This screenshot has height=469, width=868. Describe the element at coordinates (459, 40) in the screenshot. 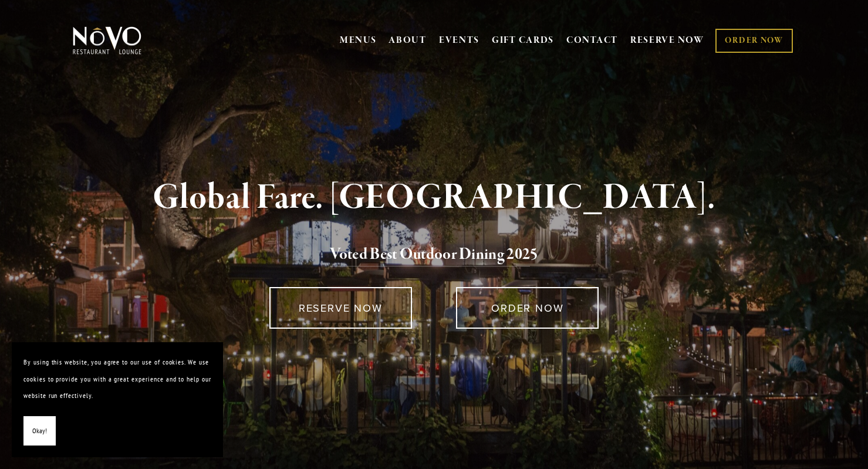

I see `a: EVENTS` at that location.